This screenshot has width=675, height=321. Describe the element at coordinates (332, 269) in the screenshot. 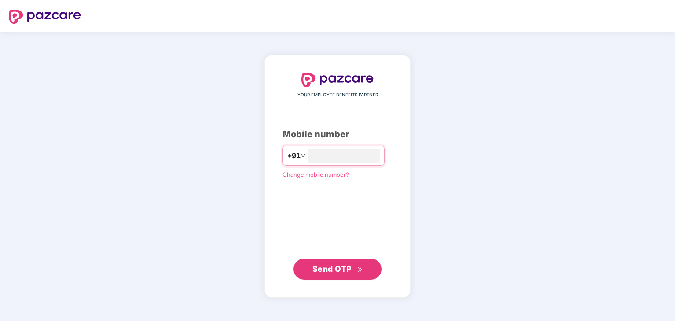

I see `span: Send OTP` at that location.